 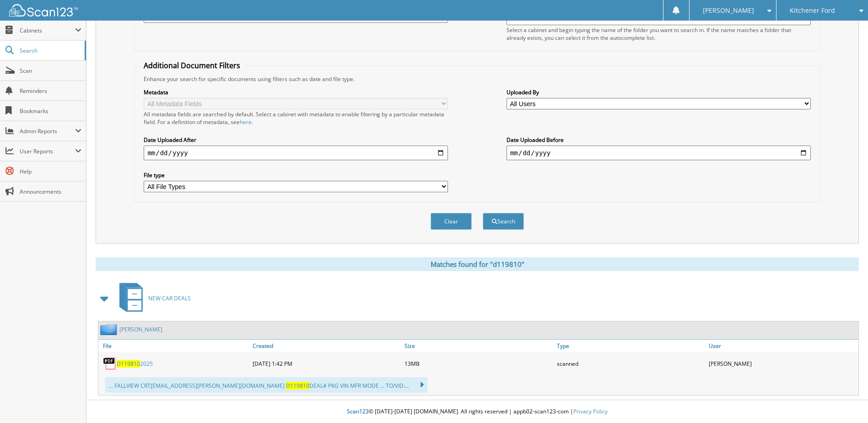 What do you see at coordinates (110, 363) in the screenshot?
I see `img: PDF.png` at bounding box center [110, 363].